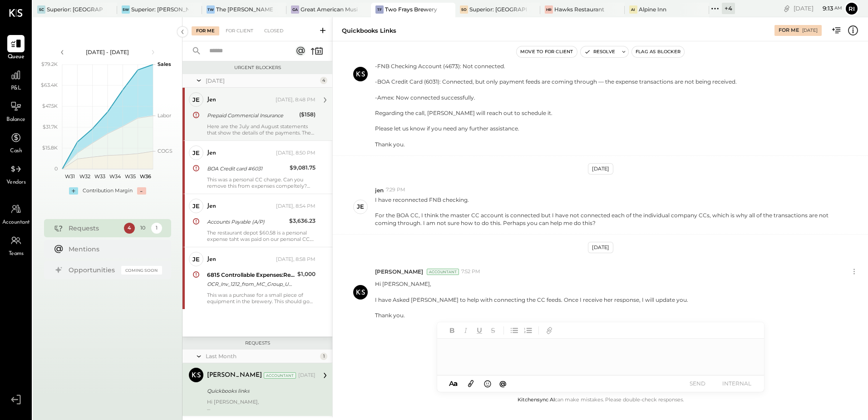 The height and width of the screenshot is (420, 868). I want to click on button: Underline, so click(479, 330).